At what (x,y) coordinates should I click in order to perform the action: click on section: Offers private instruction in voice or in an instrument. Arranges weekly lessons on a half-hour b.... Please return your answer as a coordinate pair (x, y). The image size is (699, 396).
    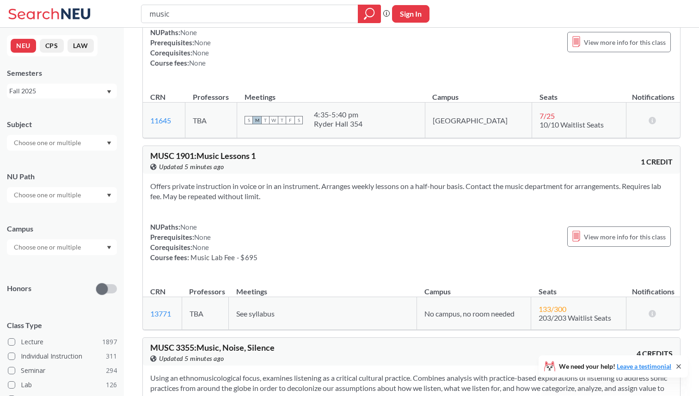
    Looking at the image, I should click on (411, 191).